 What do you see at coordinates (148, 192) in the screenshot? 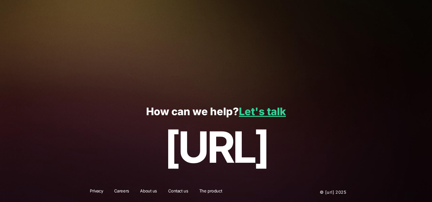
I see `a: About us` at bounding box center [148, 192].